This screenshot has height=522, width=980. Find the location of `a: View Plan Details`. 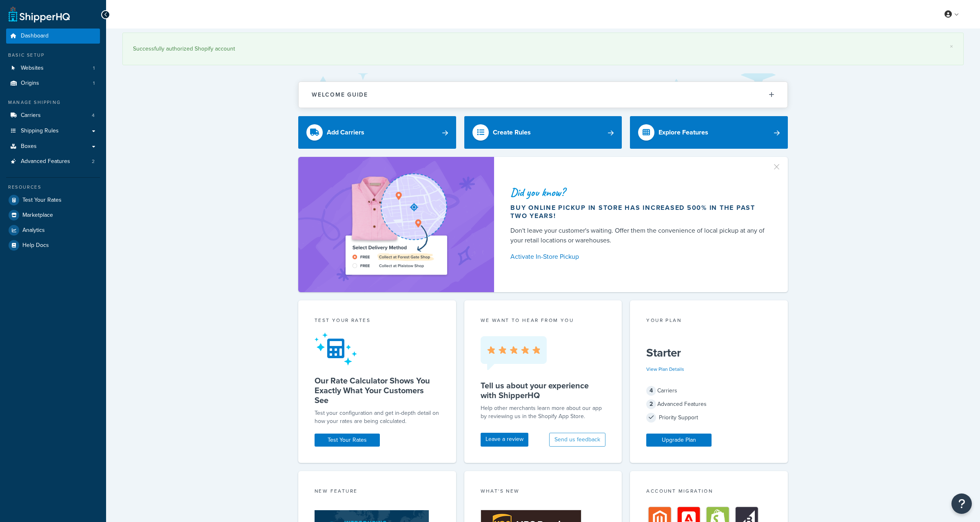

a: View Plan Details is located at coordinates (665, 369).